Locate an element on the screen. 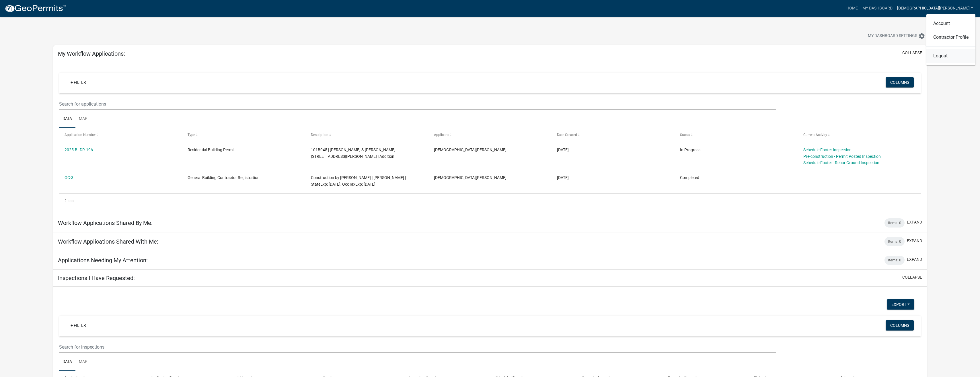  a: 2025-BLDR-196 is located at coordinates (78, 150).